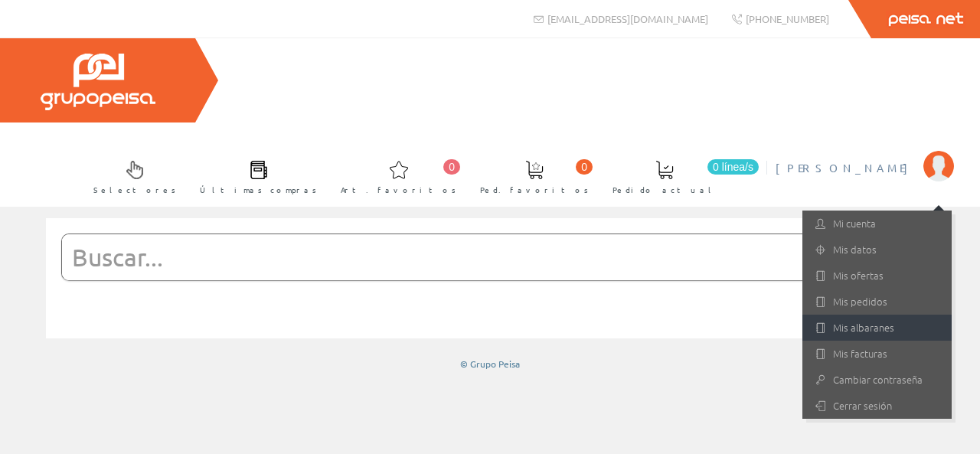 The height and width of the screenshot is (454, 980). Describe the element at coordinates (876, 328) in the screenshot. I see `a: Mis albaranes` at that location.